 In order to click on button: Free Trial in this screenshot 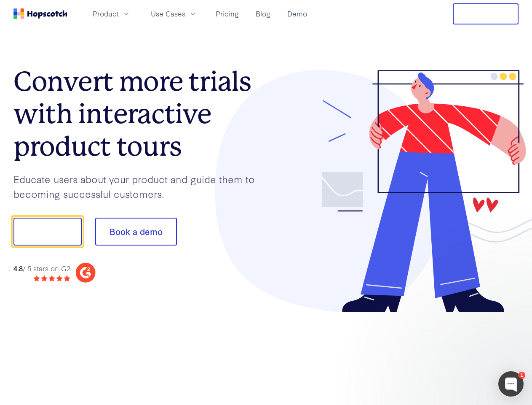, I will do `click(486, 14)`.